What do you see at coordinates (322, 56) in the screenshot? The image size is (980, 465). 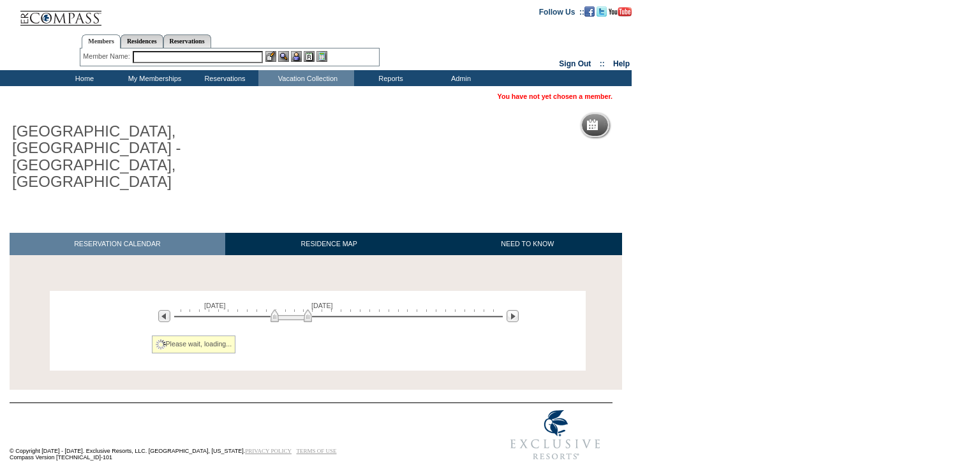 I see `img: b_calculator.gif` at bounding box center [322, 56].